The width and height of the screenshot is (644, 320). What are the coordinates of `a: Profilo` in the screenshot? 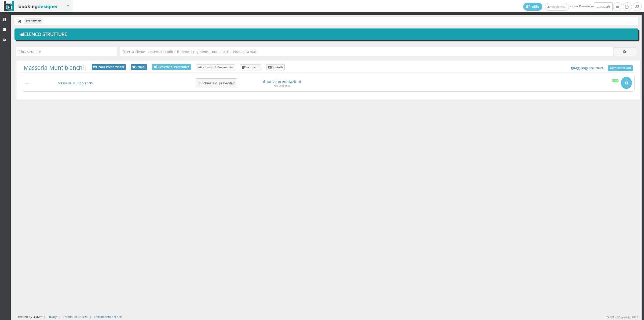 It's located at (533, 7).